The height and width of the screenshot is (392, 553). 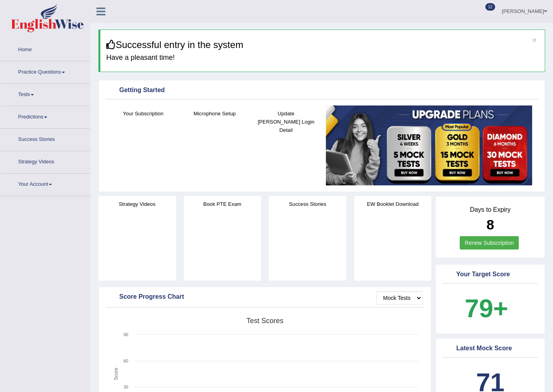 I want to click on h4: Microphone Setup, so click(x=215, y=113).